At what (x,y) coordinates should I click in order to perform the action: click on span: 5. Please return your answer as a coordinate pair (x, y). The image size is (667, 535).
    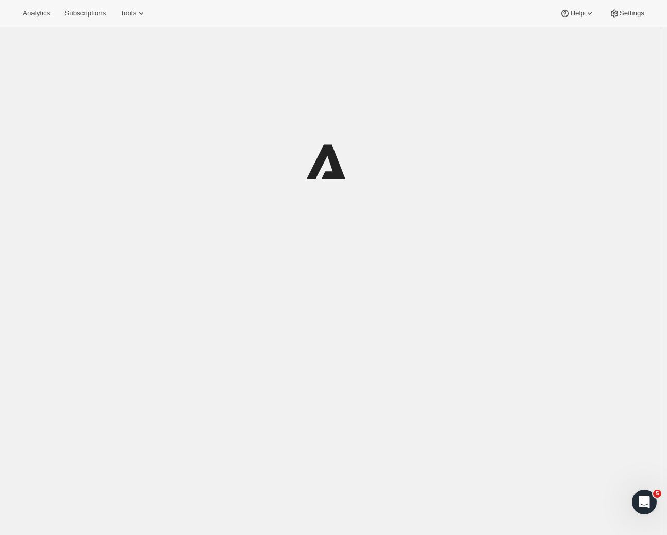
    Looking at the image, I should click on (657, 493).